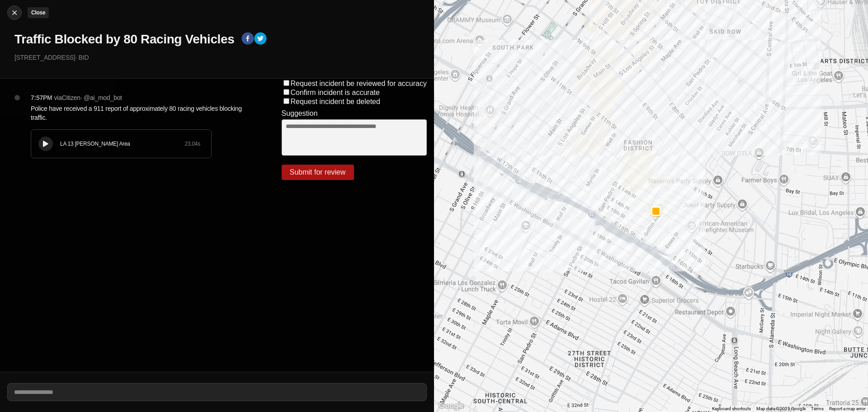  What do you see at coordinates (300, 114) in the screenshot?
I see `label: Suggestion` at bounding box center [300, 114].